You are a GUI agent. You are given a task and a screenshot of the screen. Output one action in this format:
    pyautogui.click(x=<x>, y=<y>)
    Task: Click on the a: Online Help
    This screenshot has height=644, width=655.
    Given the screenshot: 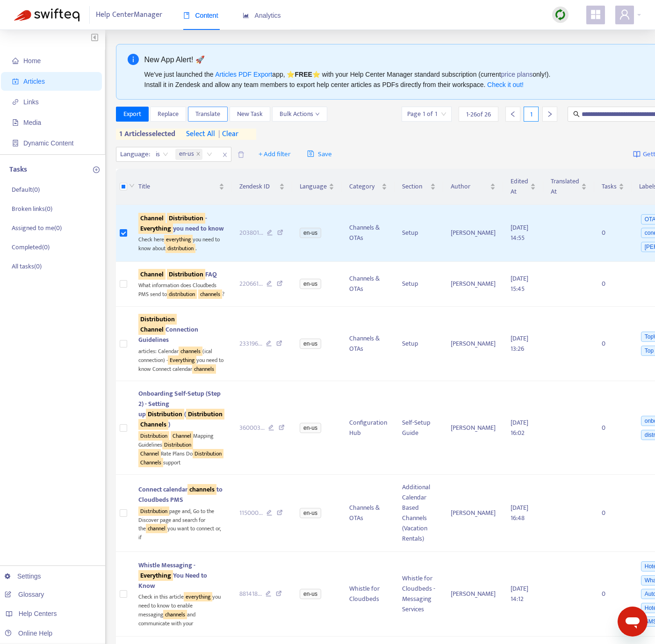 What is the action you would take?
    pyautogui.click(x=28, y=633)
    